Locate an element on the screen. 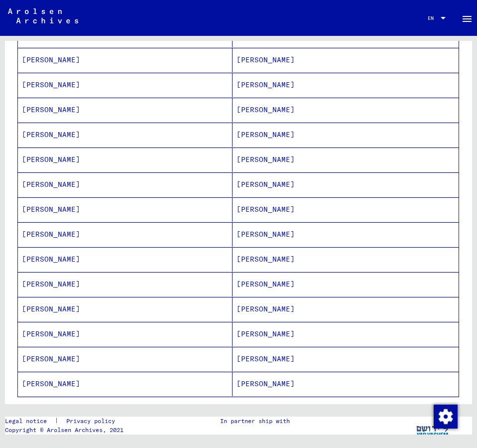  button: First page is located at coordinates (335, 411).